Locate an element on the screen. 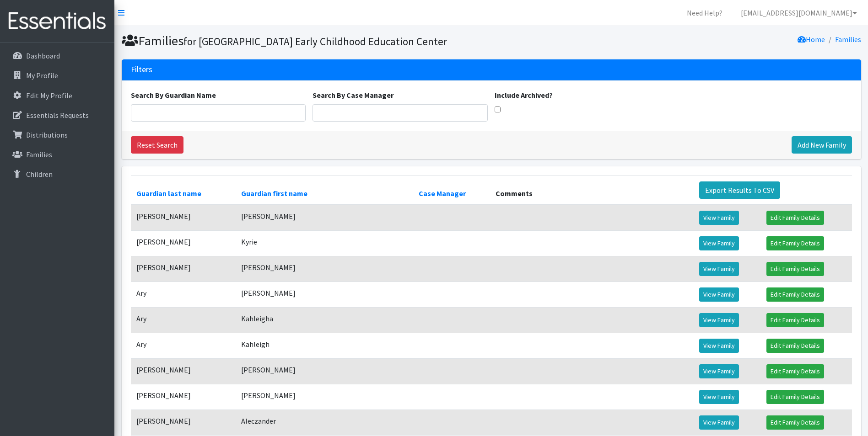 The height and width of the screenshot is (436, 868). a: Case Manager is located at coordinates (442, 193).